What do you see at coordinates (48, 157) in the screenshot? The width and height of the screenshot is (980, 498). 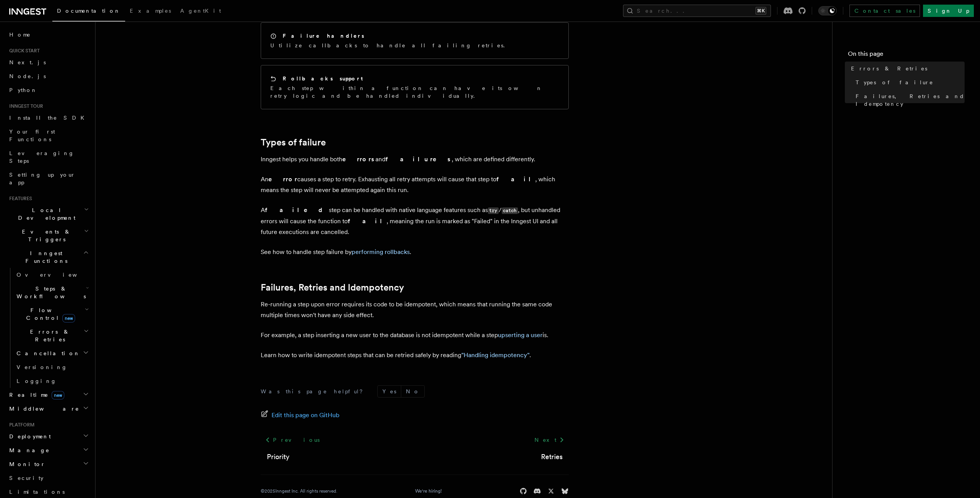 I see `a: Leveraging Steps` at bounding box center [48, 157].